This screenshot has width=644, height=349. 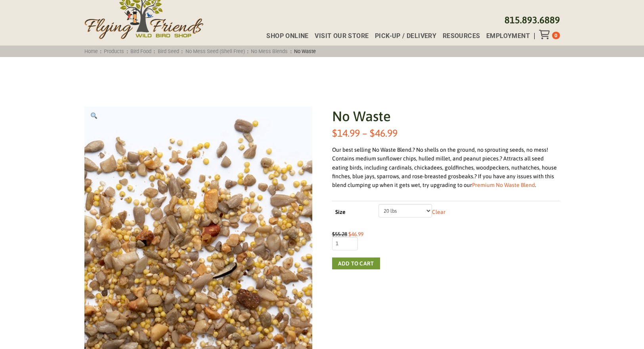 I want to click on a: Clear options, so click(x=438, y=212).